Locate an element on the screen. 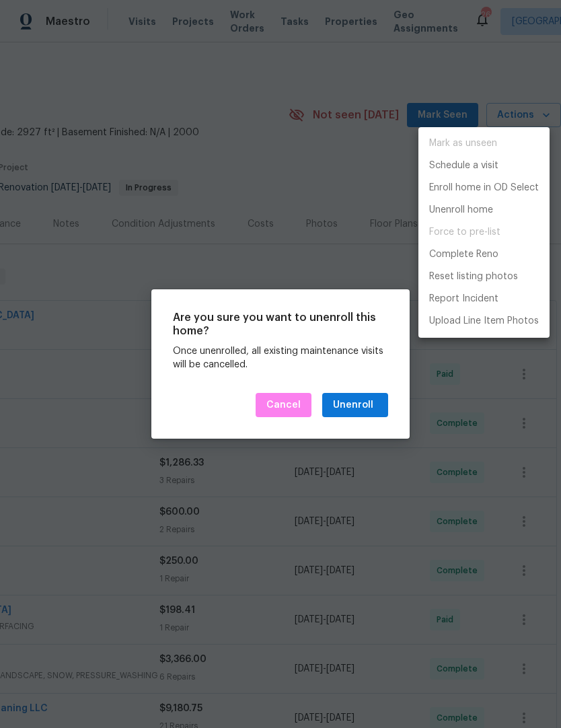  p: Enroll home in OD Select is located at coordinates (483, 188).